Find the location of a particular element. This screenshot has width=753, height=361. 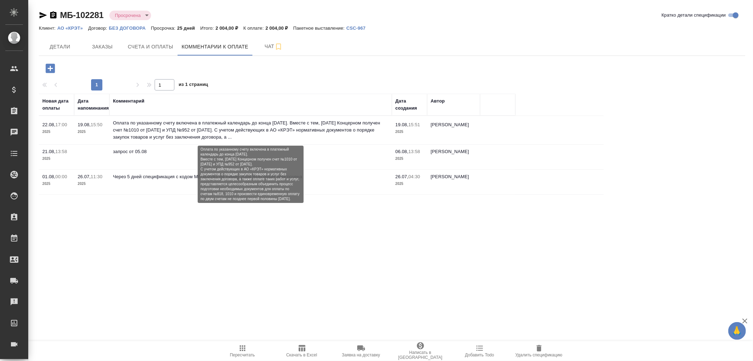

div: Комментарий is located at coordinates (129, 101).